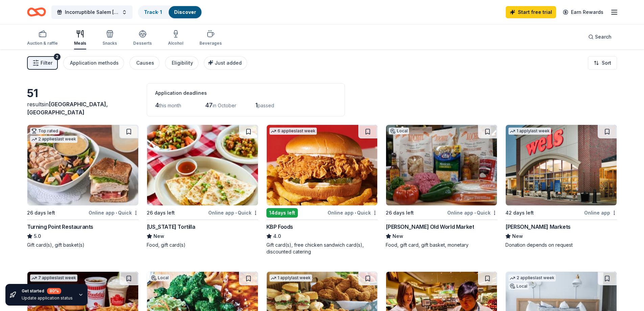 Image resolution: width=644 pixels, height=311 pixels. I want to click on span: passed, so click(266, 106).